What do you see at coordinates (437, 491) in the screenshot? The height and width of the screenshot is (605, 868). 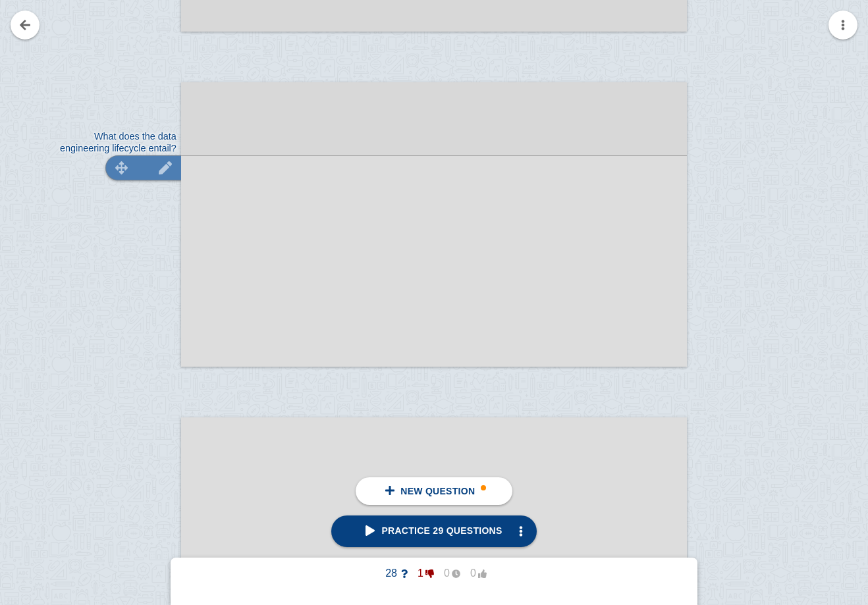 I see `span: New question` at bounding box center [437, 491].